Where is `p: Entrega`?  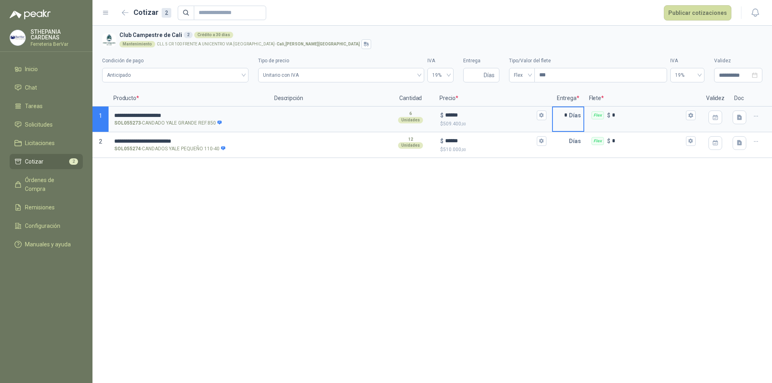
p: Entrega is located at coordinates (568, 98).